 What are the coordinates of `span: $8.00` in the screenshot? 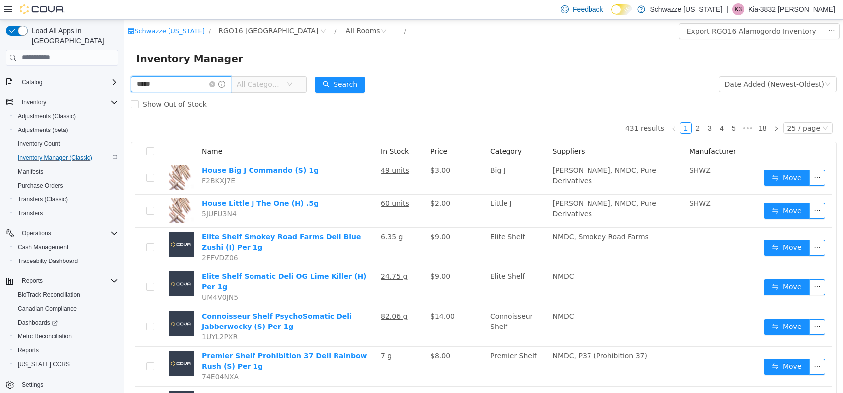 It's located at (316, 336).